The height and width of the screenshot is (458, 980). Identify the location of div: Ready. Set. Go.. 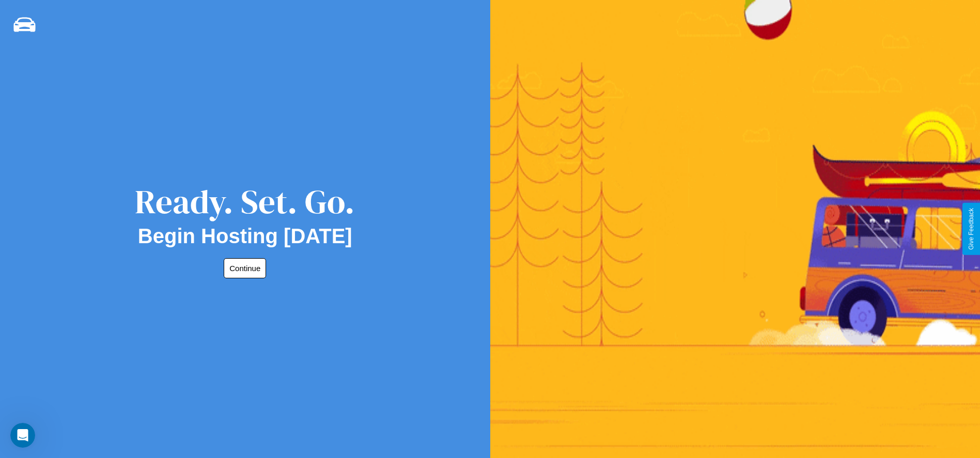
(245, 201).